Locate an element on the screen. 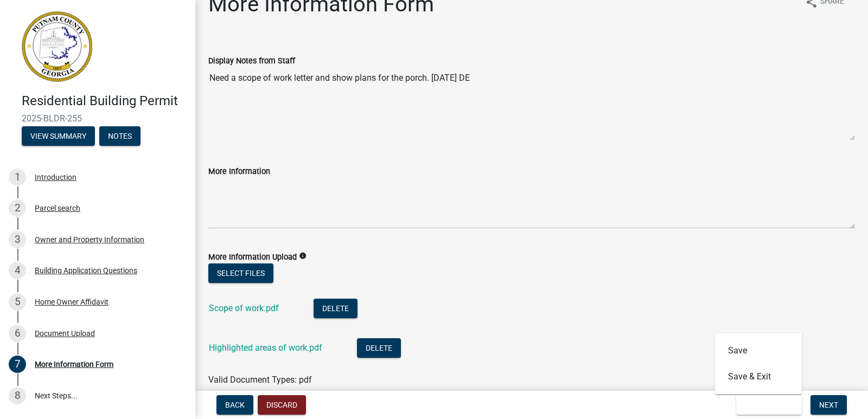 The width and height of the screenshot is (868, 419). div: 6 is located at coordinates (17, 333).